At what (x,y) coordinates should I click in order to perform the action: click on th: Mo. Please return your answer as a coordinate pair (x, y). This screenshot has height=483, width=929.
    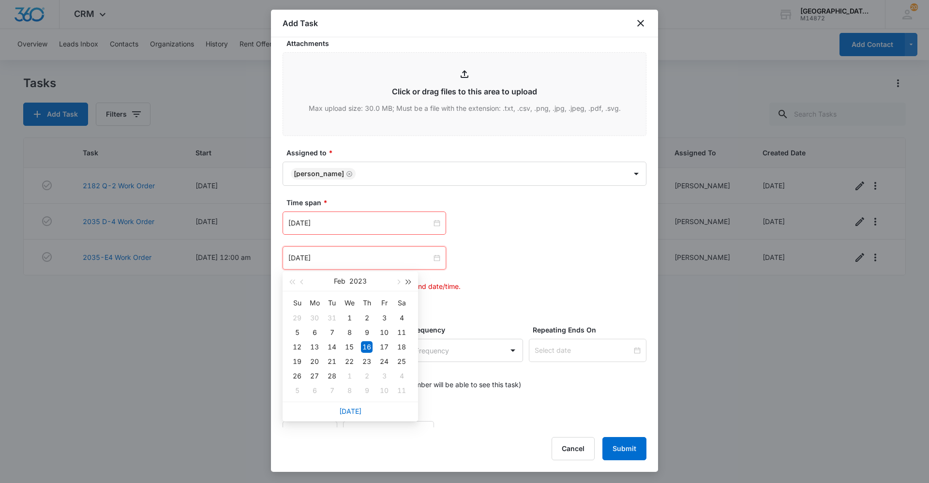
    Looking at the image, I should click on (314, 303).